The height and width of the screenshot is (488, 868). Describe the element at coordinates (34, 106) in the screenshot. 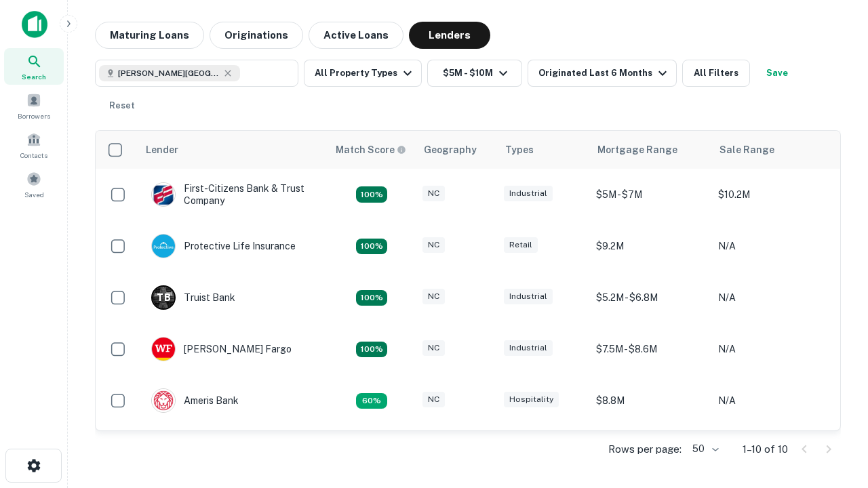

I see `div: Borrowers` at that location.